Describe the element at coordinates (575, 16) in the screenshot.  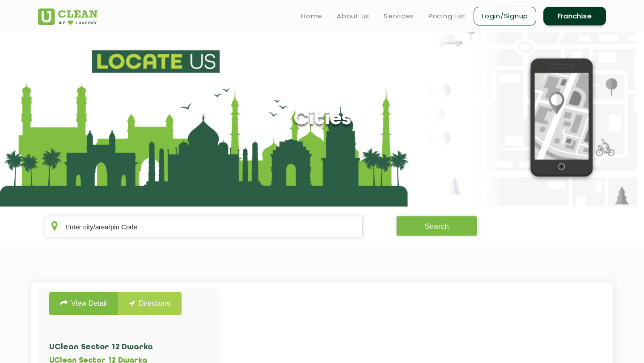
I see `a: Franchise` at that location.